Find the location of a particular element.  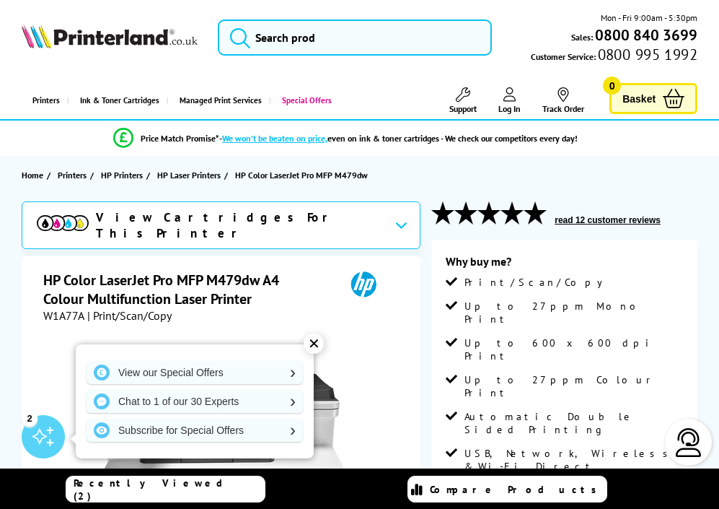

span: 0800 995 1992 is located at coordinates (646, 54).